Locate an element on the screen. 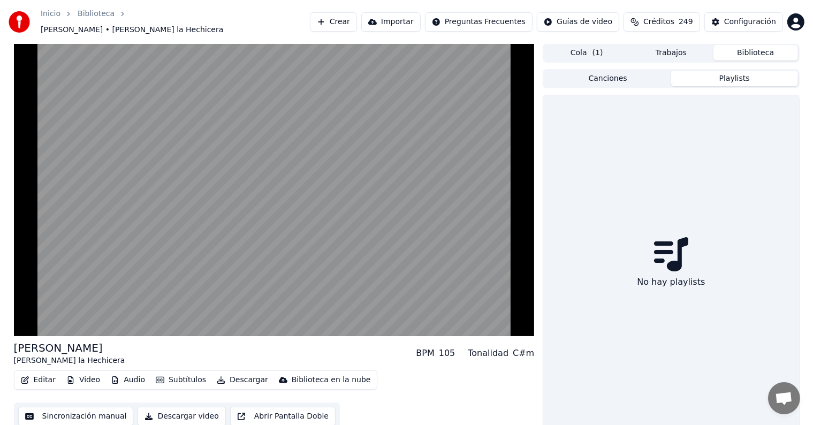 Image resolution: width=813 pixels, height=425 pixels. div: Configuración is located at coordinates (750, 22).